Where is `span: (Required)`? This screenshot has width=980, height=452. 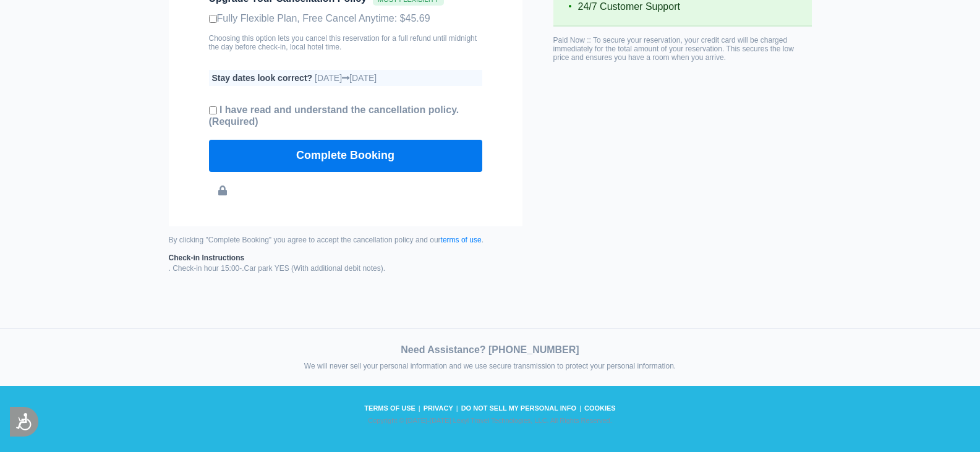 span: (Required) is located at coordinates (234, 121).